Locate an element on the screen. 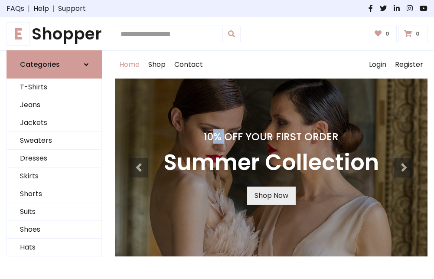  a: Sweaters is located at coordinates (54, 140).